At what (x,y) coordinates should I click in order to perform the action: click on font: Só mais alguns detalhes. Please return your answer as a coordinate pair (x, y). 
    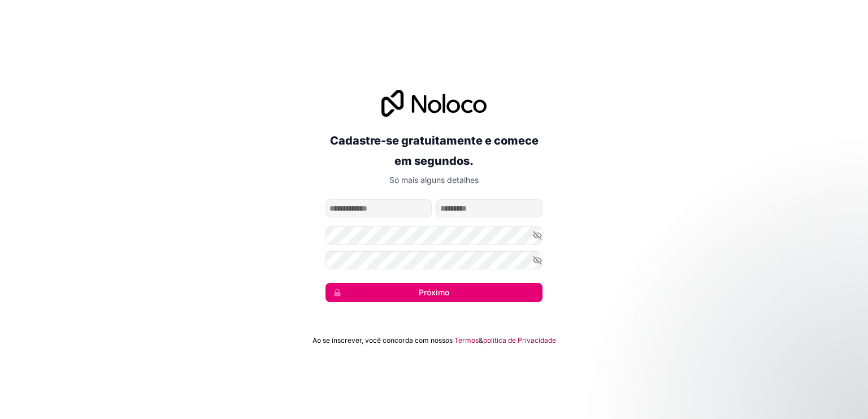
    Looking at the image, I should click on (434, 180).